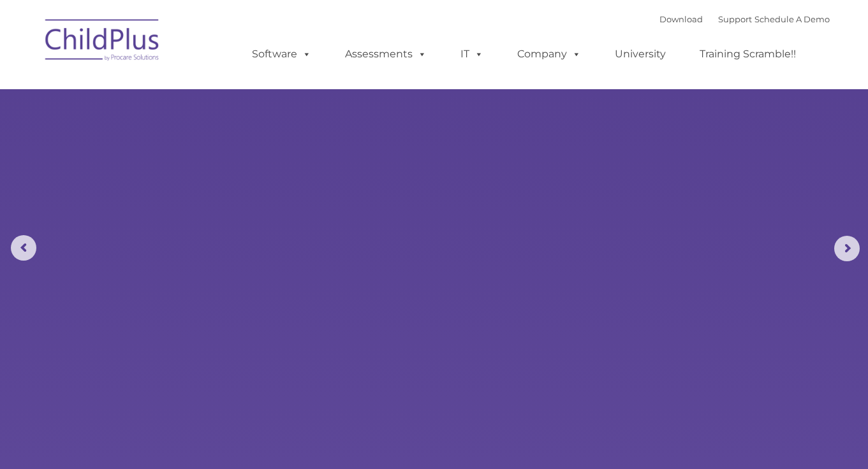  Describe the element at coordinates (640, 54) in the screenshot. I see `a: University` at that location.